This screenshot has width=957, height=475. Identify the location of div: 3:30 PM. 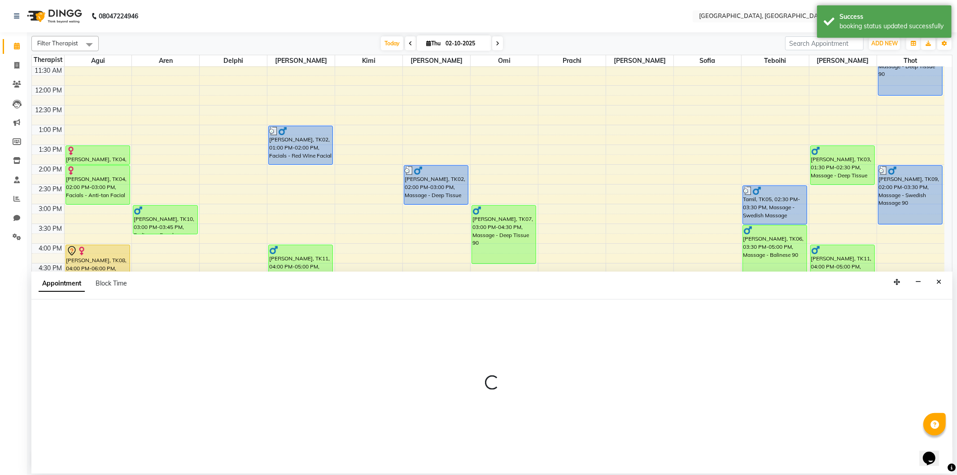
(51, 228).